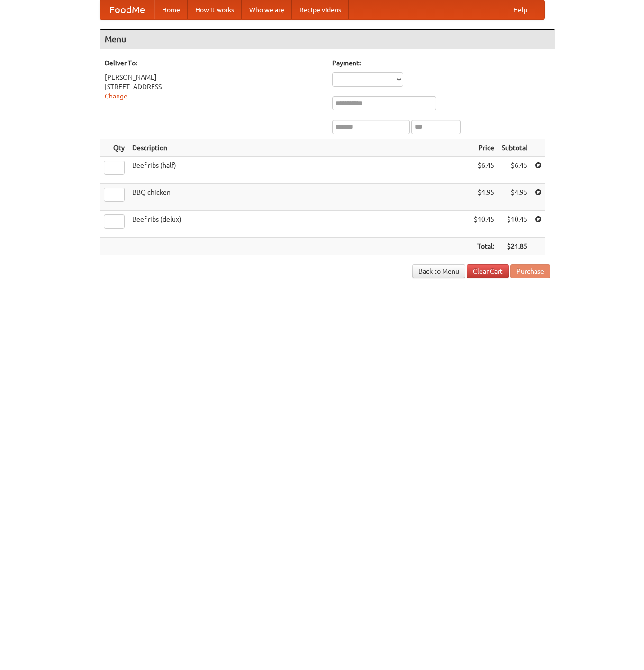 The height and width of the screenshot is (670, 644). What do you see at coordinates (116, 96) in the screenshot?
I see `a: Change` at bounding box center [116, 96].